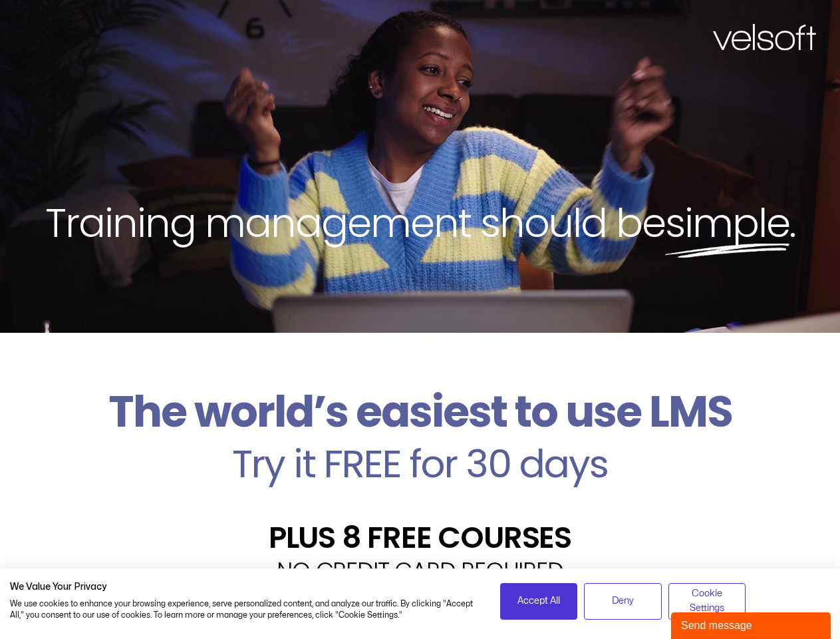 The width and height of the screenshot is (840, 639). I want to click on h2: PLUS 8 FREE COURSES, so click(420, 538).